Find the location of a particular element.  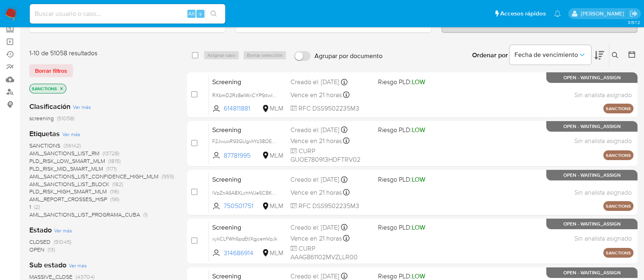

a: Salir is located at coordinates (633, 14).